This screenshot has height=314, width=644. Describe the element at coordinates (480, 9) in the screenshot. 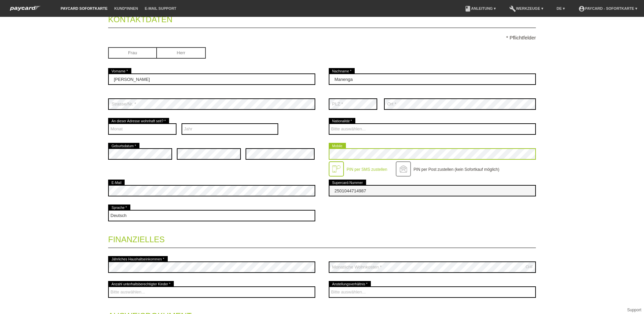

I see `a: bookAnleitung ▾` at that location.